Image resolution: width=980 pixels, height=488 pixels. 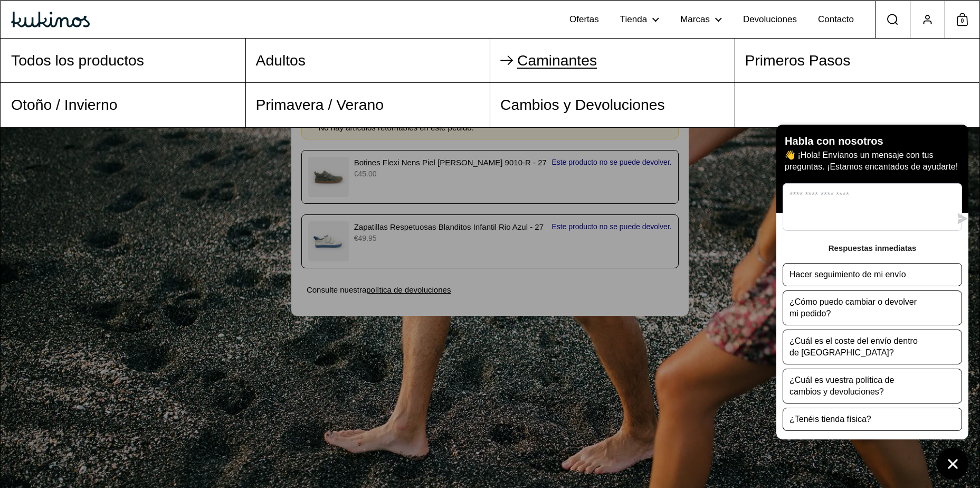 I want to click on a: Contacto, so click(x=836, y=20).